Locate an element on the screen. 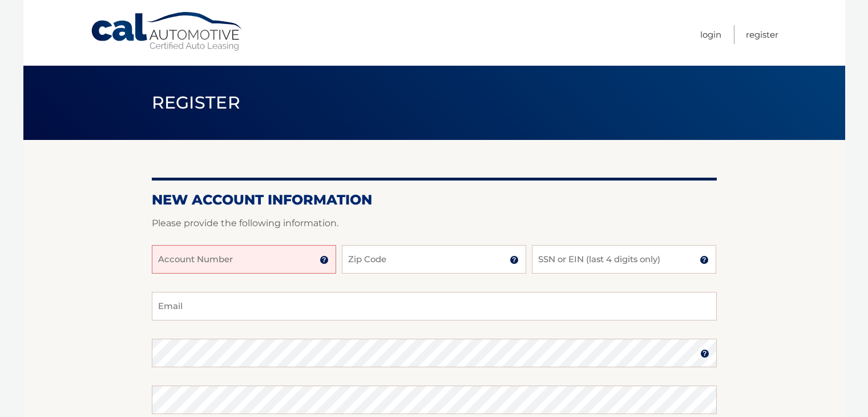 This screenshot has width=868, height=417. input: Email is located at coordinates (435, 306).